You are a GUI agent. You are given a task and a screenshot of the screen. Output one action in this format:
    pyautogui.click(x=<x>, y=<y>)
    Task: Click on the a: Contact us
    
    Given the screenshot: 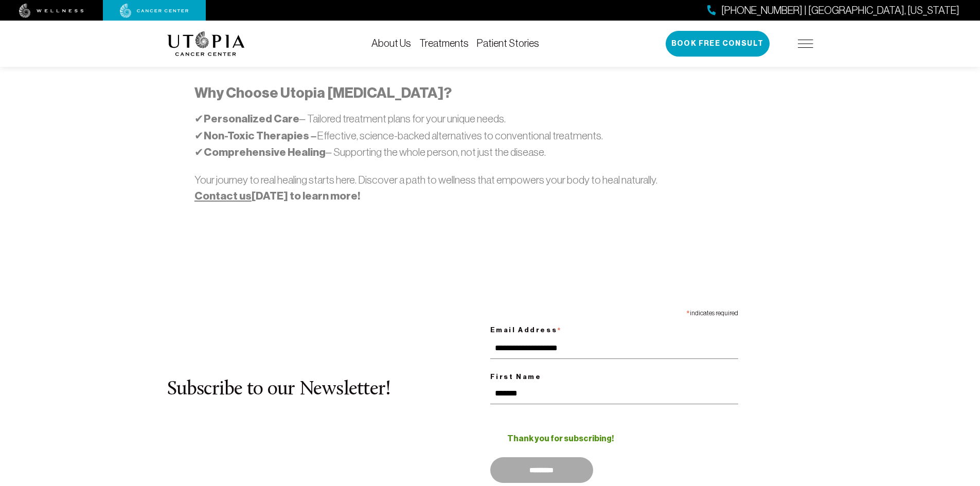 What is the action you would take?
    pyautogui.click(x=223, y=196)
    